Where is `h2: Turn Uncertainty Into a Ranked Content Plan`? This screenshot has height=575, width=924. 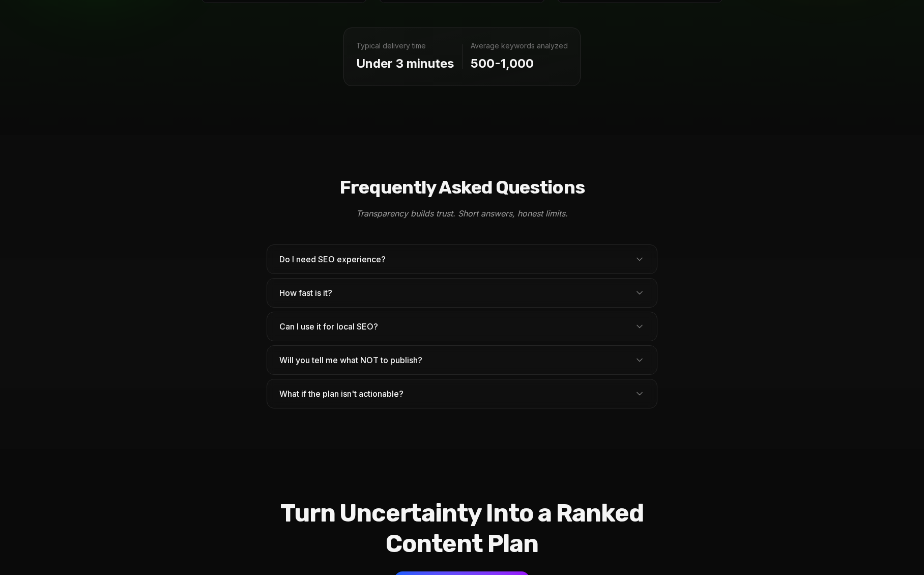
h2: Turn Uncertainty Into a Ranked Content Plan is located at coordinates (462, 528).